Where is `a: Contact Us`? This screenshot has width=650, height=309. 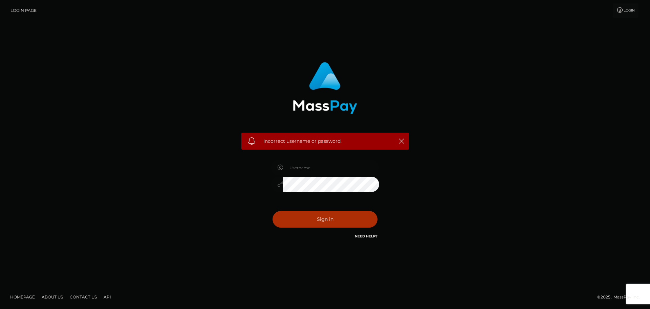 a: Contact Us is located at coordinates (83, 296).